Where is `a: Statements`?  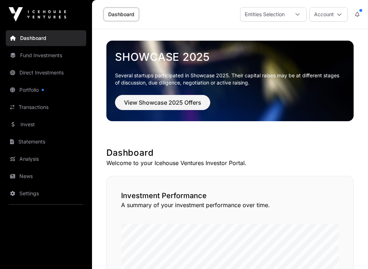
a: Statements is located at coordinates (46, 142).